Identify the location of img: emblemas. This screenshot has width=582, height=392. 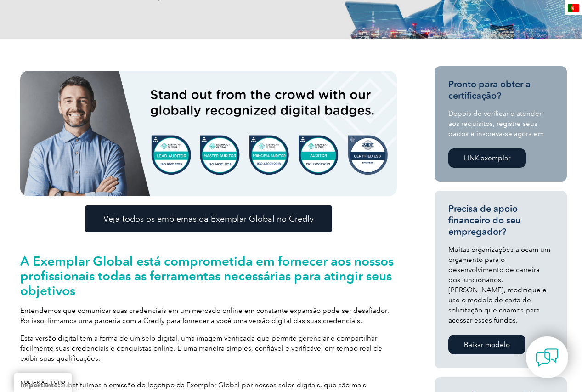
(209, 133).